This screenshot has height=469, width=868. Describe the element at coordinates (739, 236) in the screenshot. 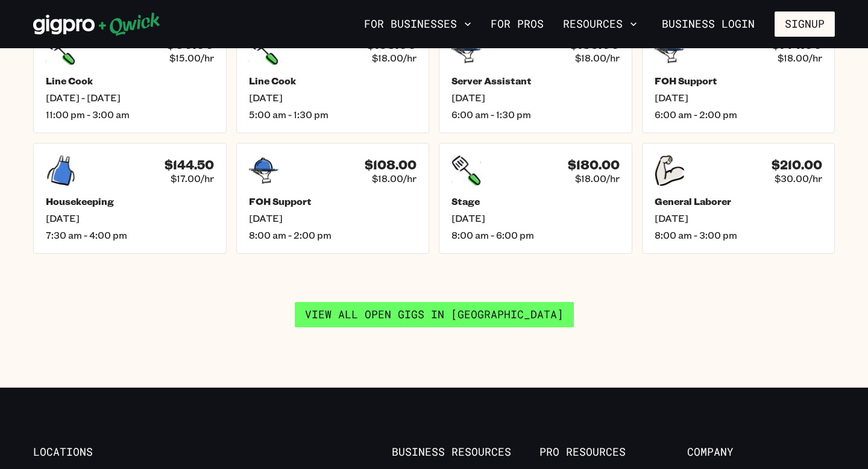

I see `span: 8:00 am - 3:00 pm` at that location.